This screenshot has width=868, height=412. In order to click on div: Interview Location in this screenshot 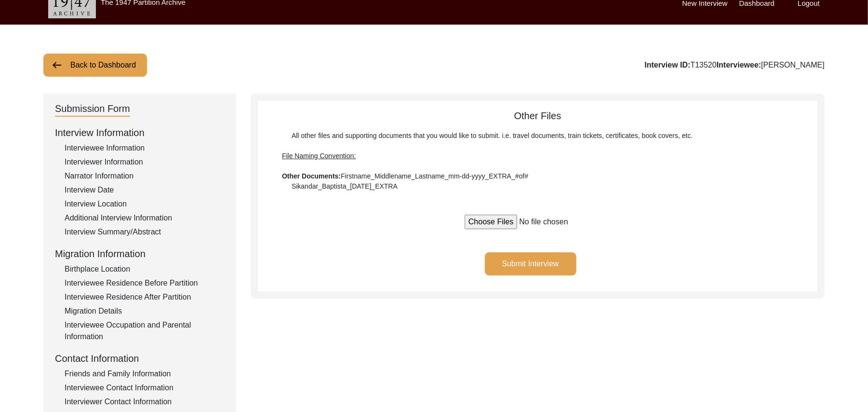, I will do `click(144, 204)`.